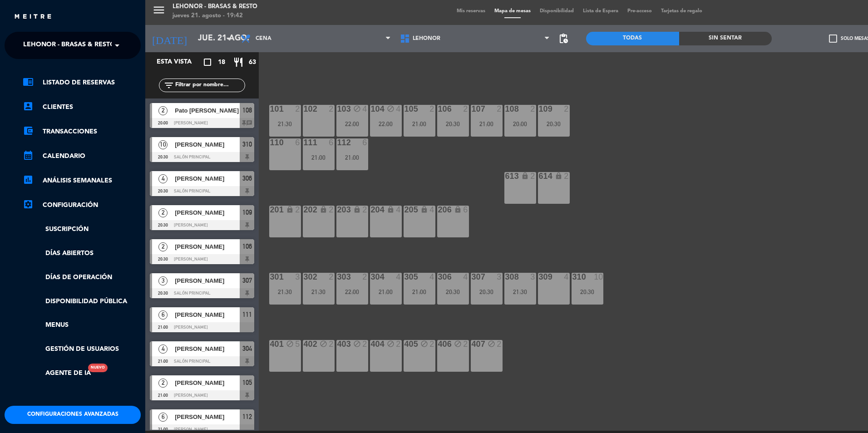 The width and height of the screenshot is (868, 433). Describe the element at coordinates (180, 62) in the screenshot. I see `div: Esta vista` at that location.